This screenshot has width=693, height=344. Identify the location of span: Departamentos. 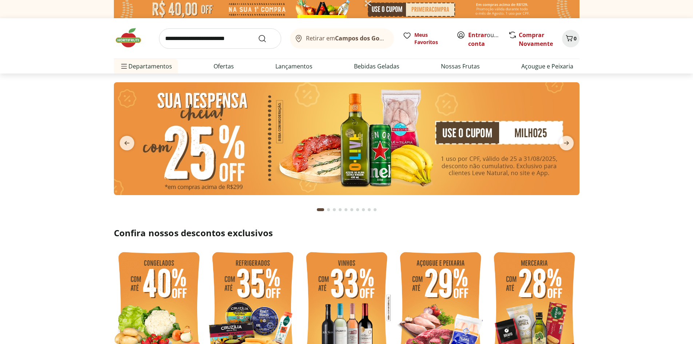
(146, 66).